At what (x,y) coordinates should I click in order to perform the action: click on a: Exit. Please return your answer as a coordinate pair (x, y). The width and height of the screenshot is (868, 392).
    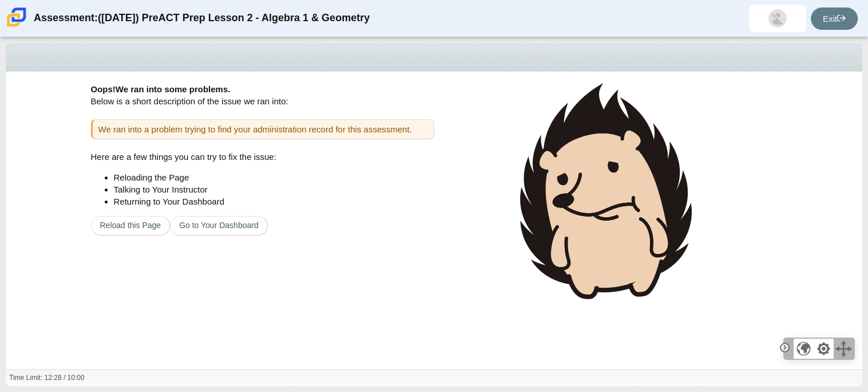
    Looking at the image, I should click on (834, 18).